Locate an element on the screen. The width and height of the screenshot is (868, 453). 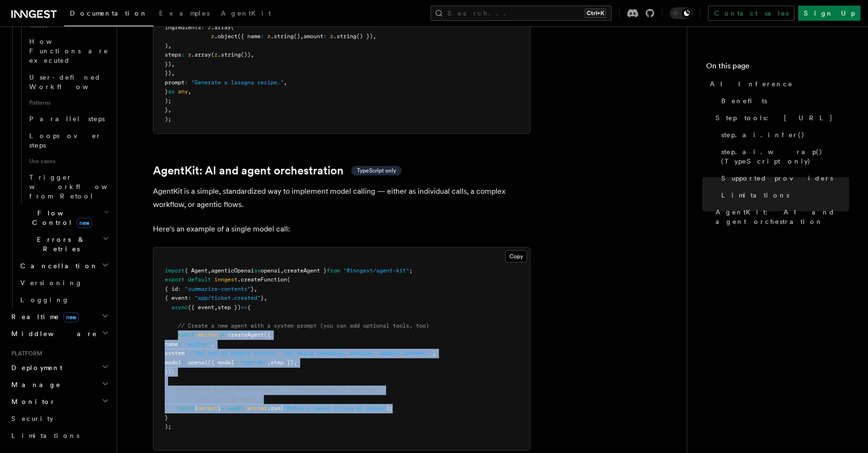
span: createAgent is located at coordinates (245, 335).